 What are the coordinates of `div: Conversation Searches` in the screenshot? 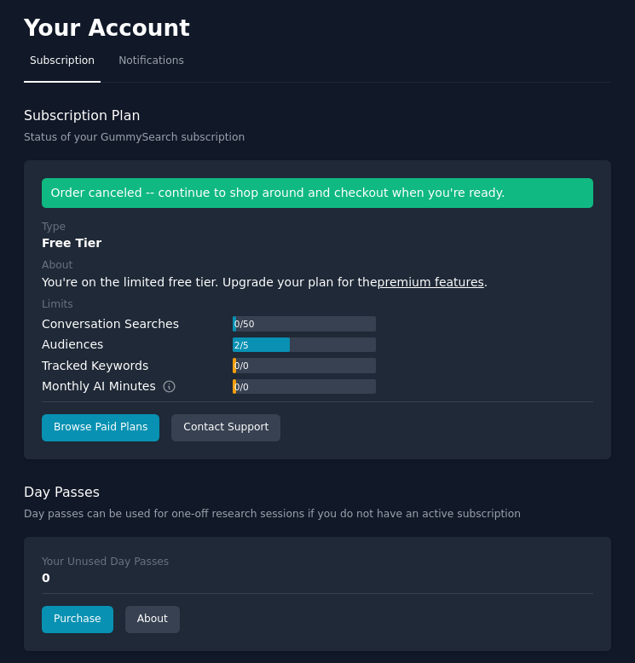 It's located at (110, 324).